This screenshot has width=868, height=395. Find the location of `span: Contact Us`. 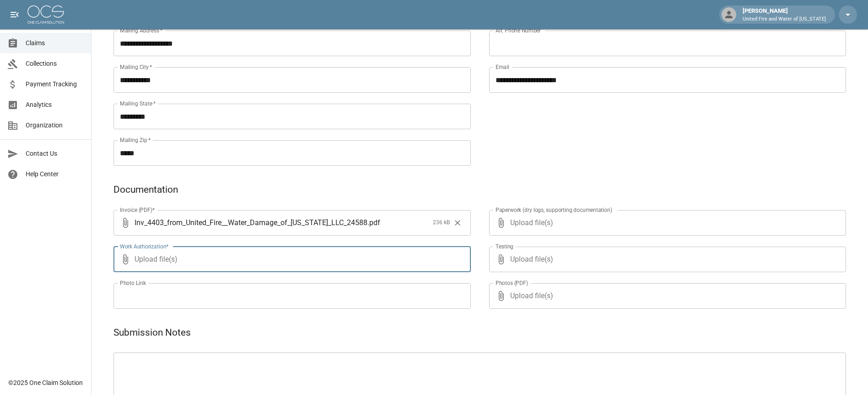

span: Contact Us is located at coordinates (54, 154).